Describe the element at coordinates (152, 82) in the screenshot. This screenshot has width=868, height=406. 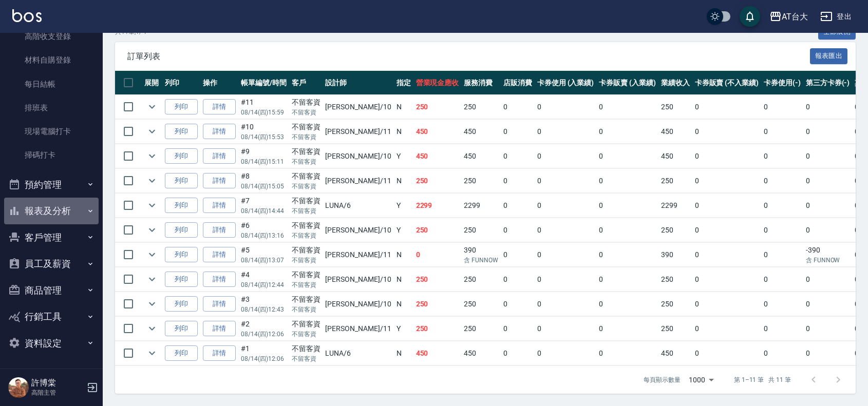
I see `th: 展開` at that location.